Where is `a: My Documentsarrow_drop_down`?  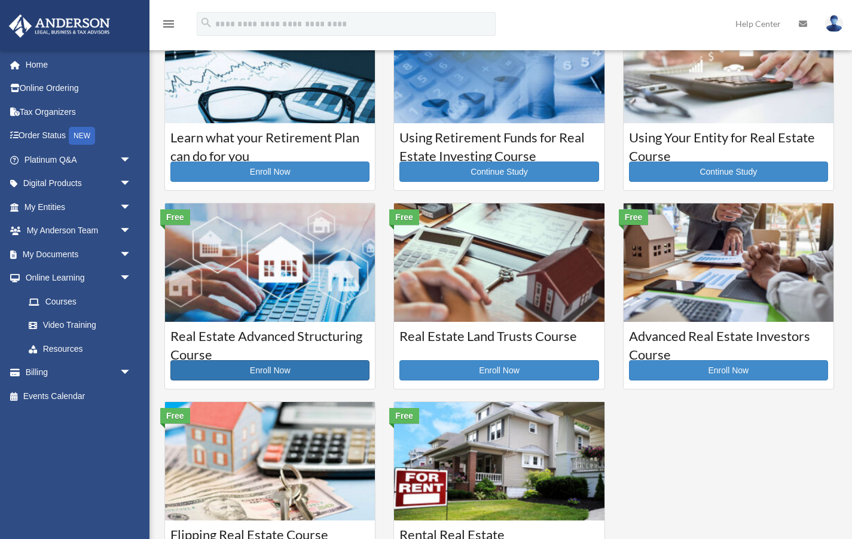 a: My Documentsarrow_drop_down is located at coordinates (79, 254).